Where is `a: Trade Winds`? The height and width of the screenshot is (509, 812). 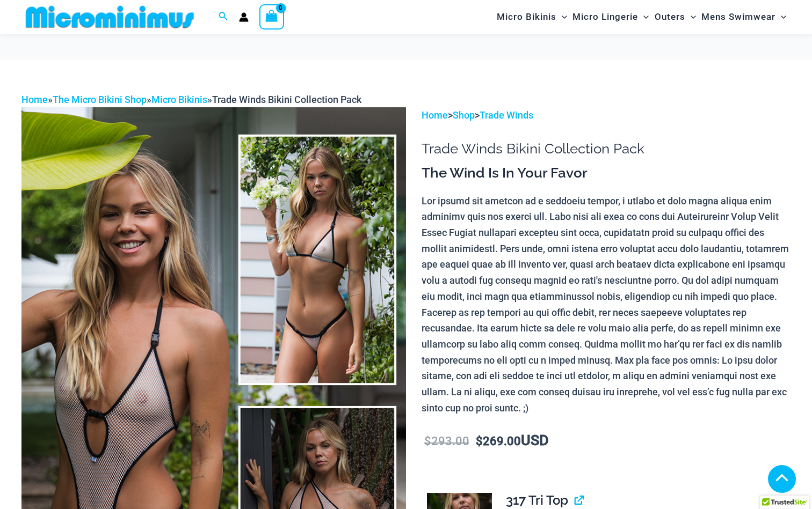
a: Trade Winds is located at coordinates (506, 115).